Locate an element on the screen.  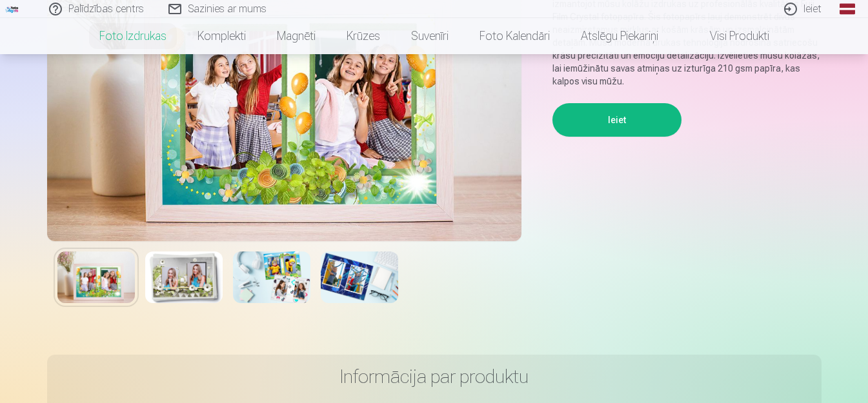
a: Krūzes is located at coordinates (363, 36).